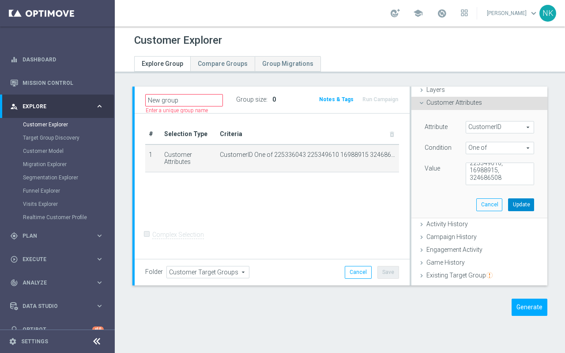 The image size is (565, 353). I want to click on div: Analyze, so click(53, 282).